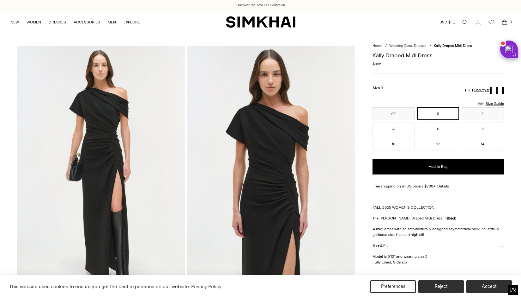 Image resolution: width=521 pixels, height=298 pixels. What do you see at coordinates (439, 259) in the screenshot?
I see `p: Model is 5'10" and wearing size 2 Fully Lined, Side Zip` at bounding box center [439, 259].